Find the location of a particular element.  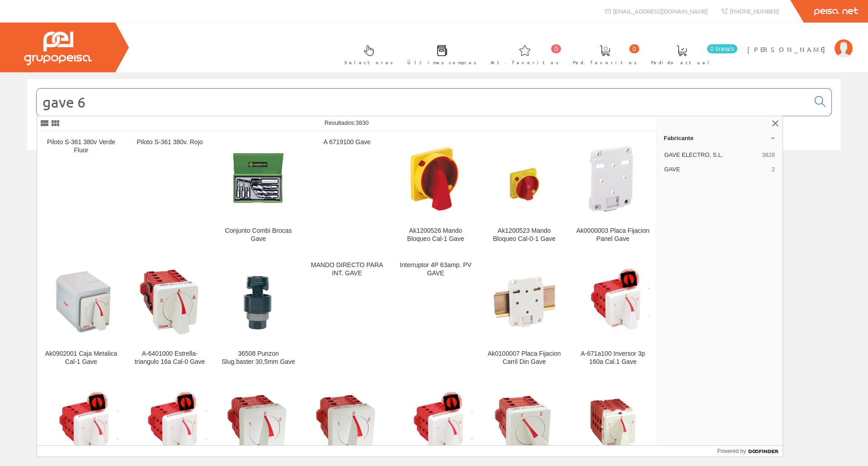

img: A-6717100 Inversor 3p 100a Cal.1 Gave is located at coordinates (81, 425).